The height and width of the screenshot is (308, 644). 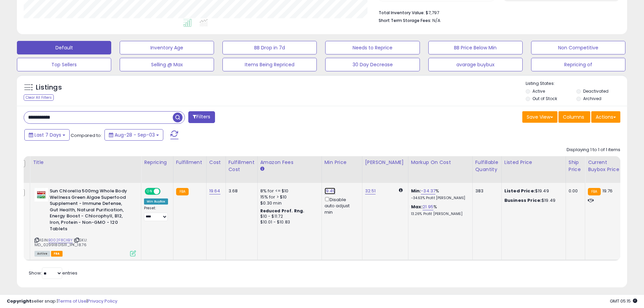 I want to click on span: | SKU: MD_029918015111_1PK_18.76, so click(x=61, y=242).